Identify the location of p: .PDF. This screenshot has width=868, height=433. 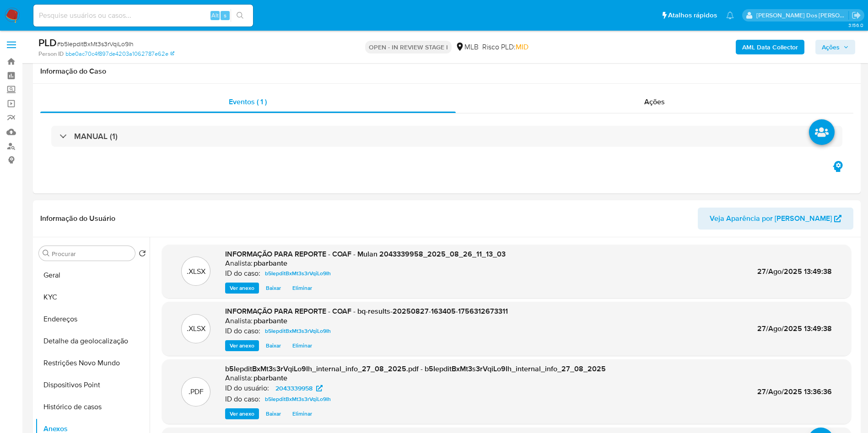
(196, 391).